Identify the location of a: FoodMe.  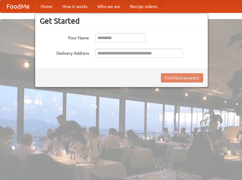
(18, 6).